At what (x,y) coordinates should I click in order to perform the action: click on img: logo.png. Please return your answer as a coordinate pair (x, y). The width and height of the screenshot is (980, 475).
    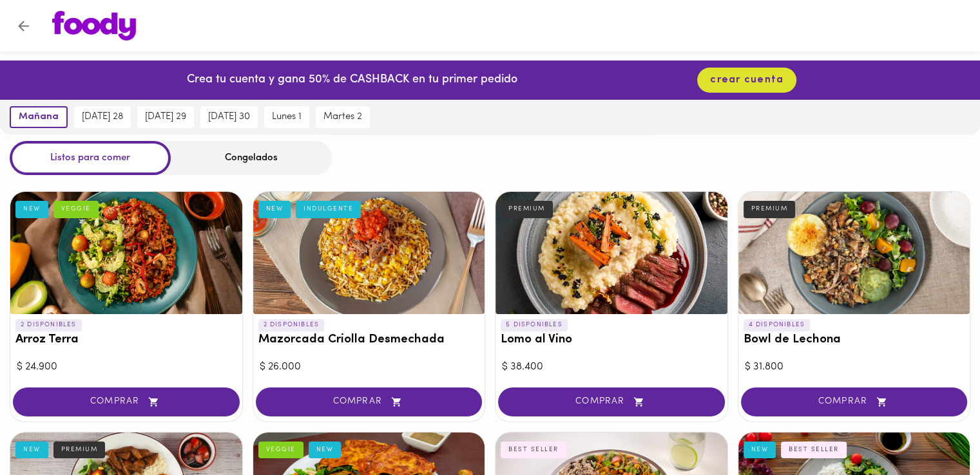
    Looking at the image, I should click on (94, 26).